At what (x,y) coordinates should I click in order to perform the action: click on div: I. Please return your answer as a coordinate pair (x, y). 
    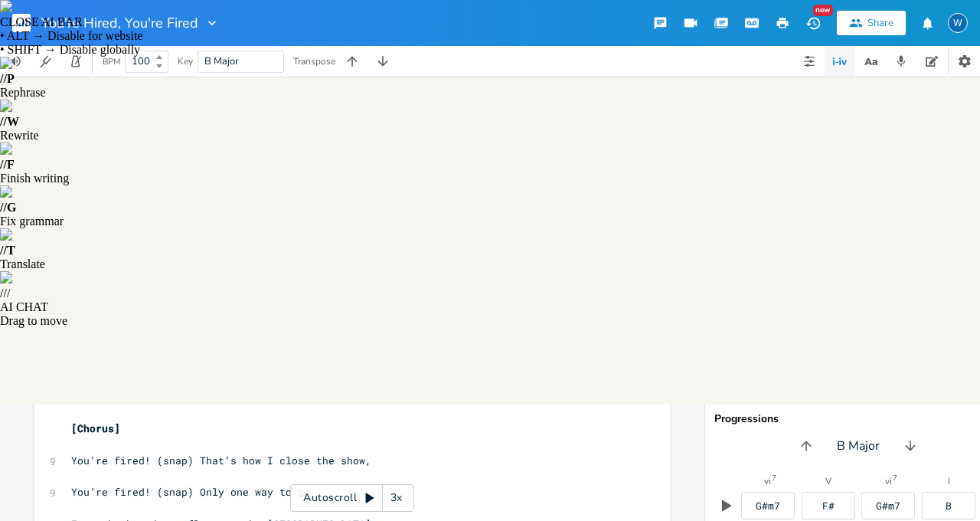
    Looking at the image, I should click on (948, 481).